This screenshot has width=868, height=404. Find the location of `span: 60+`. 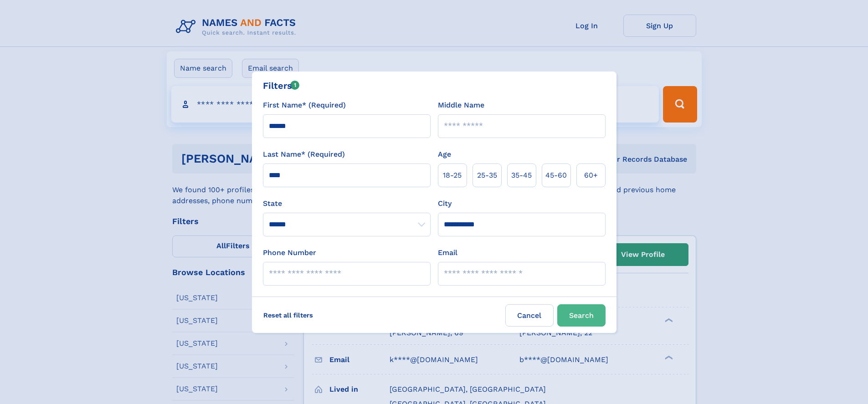

span: 60+ is located at coordinates (591, 176).